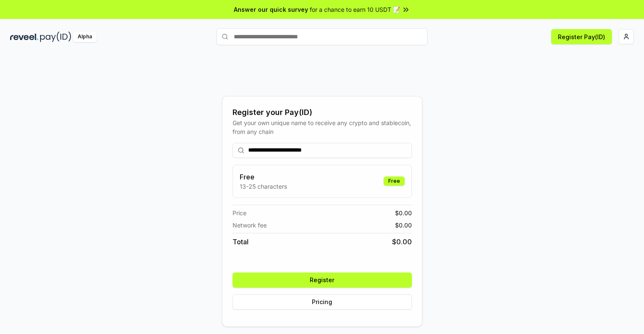  I want to click on div: Get your own unique name to receive any crypto and stablecoin, from any chain, so click(322, 127).